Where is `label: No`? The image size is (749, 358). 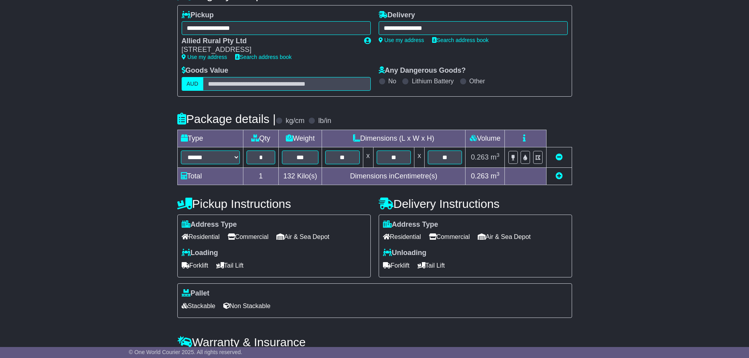
label: No is located at coordinates (392, 81).